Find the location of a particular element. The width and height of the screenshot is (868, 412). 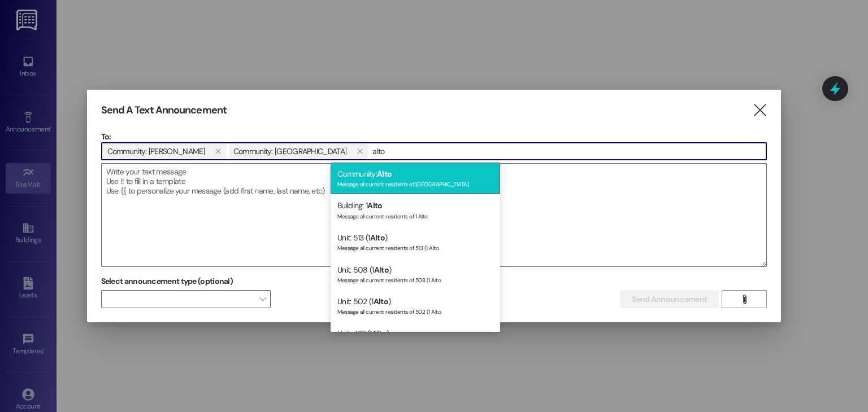

div: Unit: 513 (1 ) is located at coordinates (415, 242).